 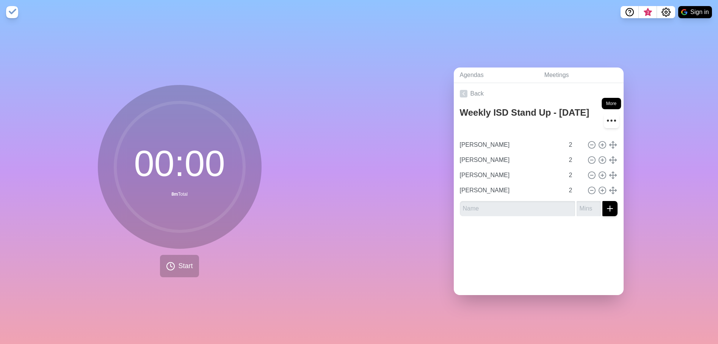 I want to click on button: Settings, so click(x=666, y=12).